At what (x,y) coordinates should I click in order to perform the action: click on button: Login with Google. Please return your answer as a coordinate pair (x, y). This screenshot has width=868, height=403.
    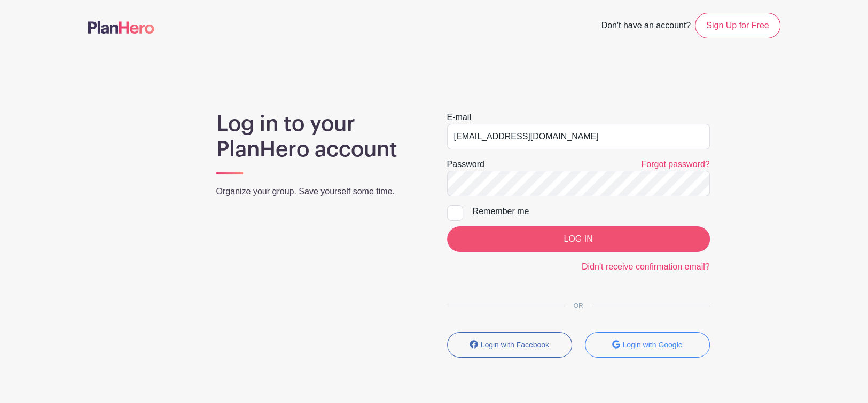
    Looking at the image, I should click on (647, 345).